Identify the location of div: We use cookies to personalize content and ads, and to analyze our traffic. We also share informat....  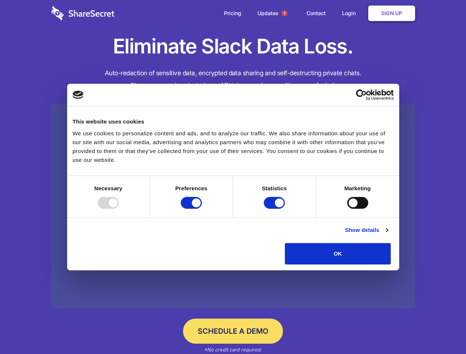
(233, 147).